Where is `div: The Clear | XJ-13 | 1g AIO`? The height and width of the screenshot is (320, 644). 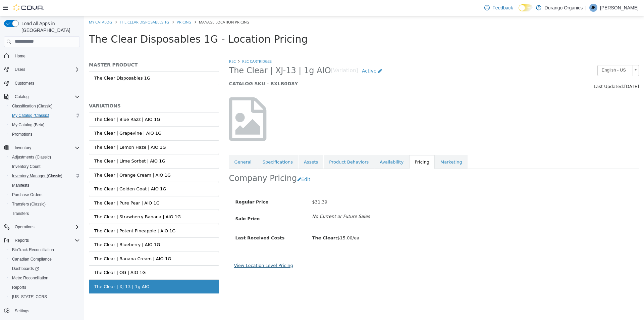 div: The Clear | XJ-13 | 1g AIO is located at coordinates (38, 271).